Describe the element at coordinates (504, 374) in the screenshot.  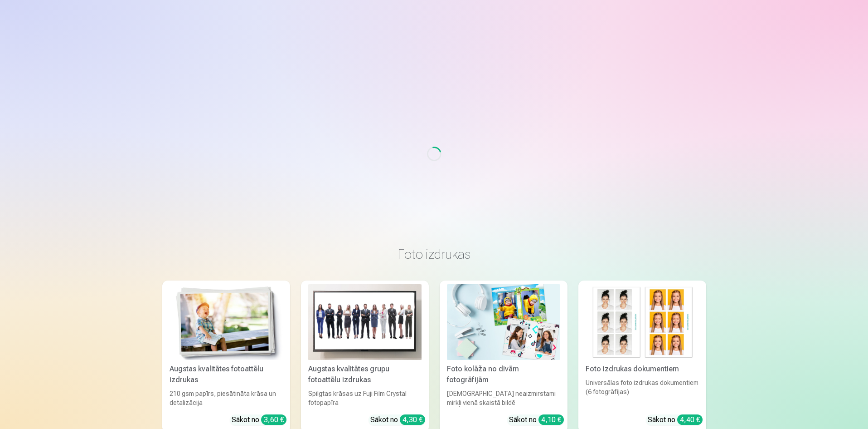
I see `div: Foto kolāža no divām fotogrāfijām` at that location.